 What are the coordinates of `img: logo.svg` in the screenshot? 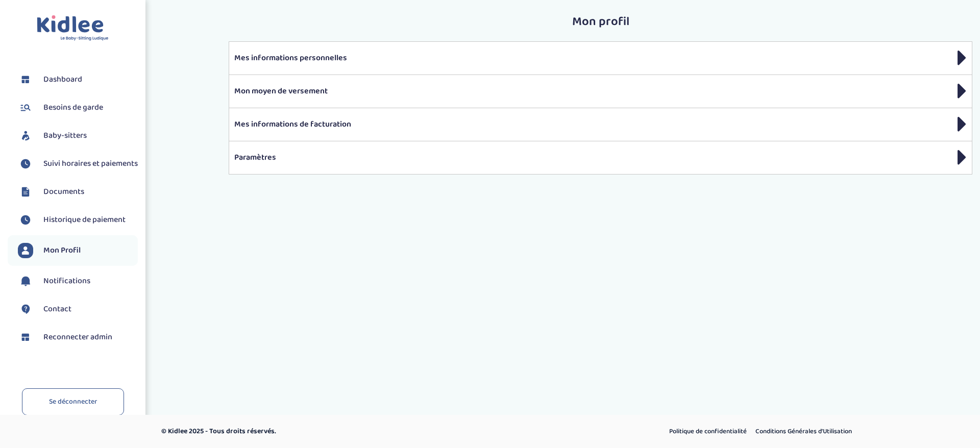 It's located at (72, 28).